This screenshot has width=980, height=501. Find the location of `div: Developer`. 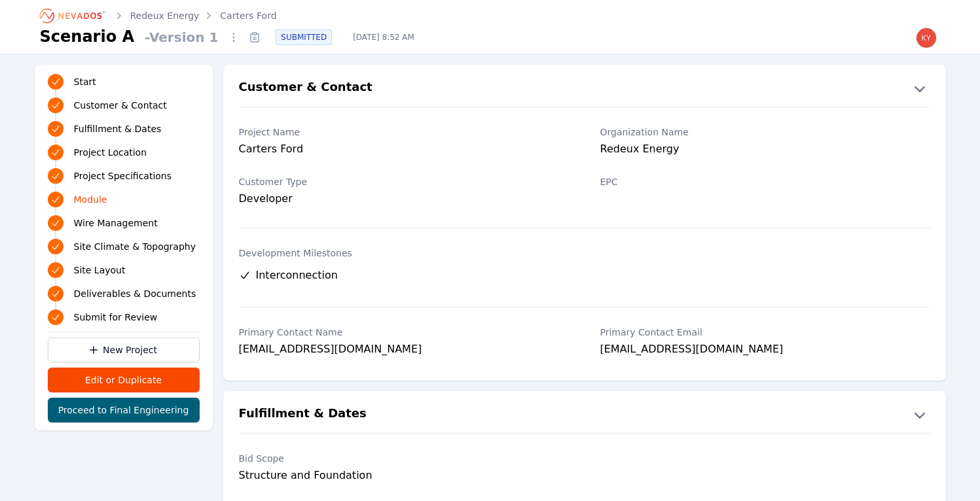

div: Developer is located at coordinates (404, 199).